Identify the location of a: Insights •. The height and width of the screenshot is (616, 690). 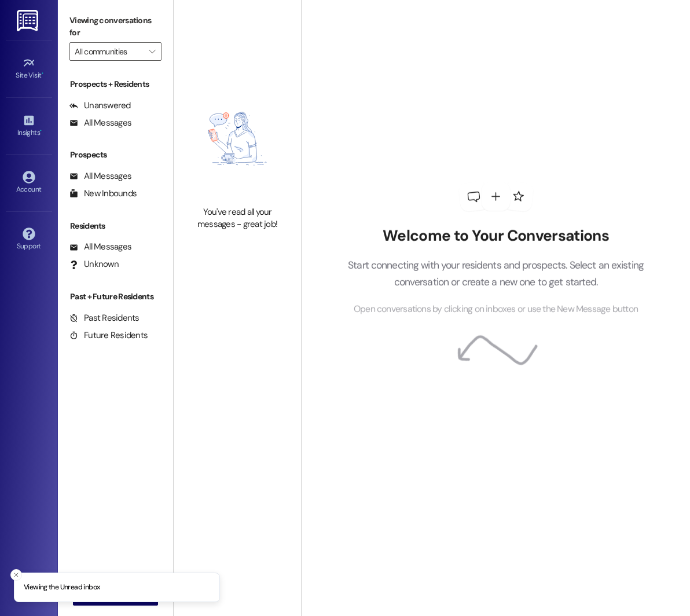
(29, 126).